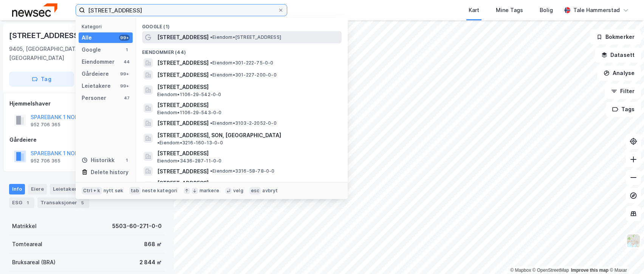 The width and height of the screenshot is (644, 274). What do you see at coordinates (189, 95) in the screenshot?
I see `span: Eiendom • 1106-29-542-0-0` at bounding box center [189, 95].